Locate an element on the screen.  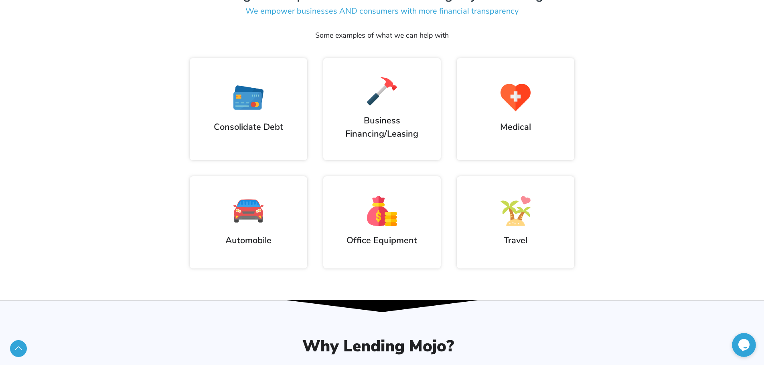
h2: Office Equipment is located at coordinates (382, 240).